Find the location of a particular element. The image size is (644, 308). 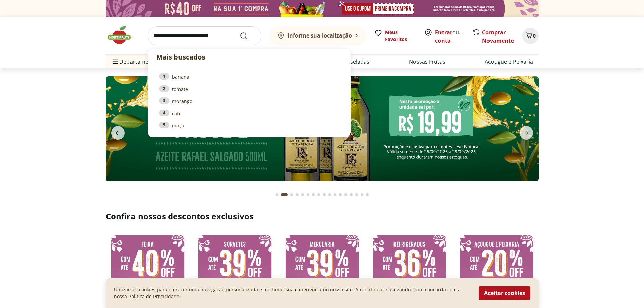

button: Go to page 13 from fs-carousel is located at coordinates (346, 195).